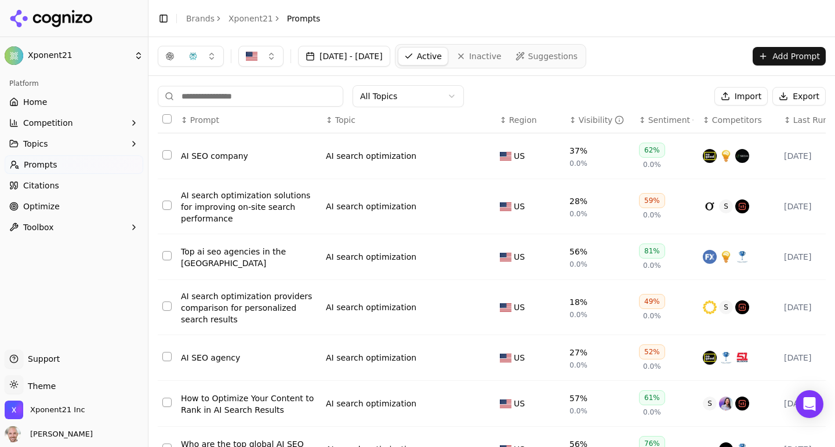  I want to click on div: Open Intercom Messenger, so click(809, 404).